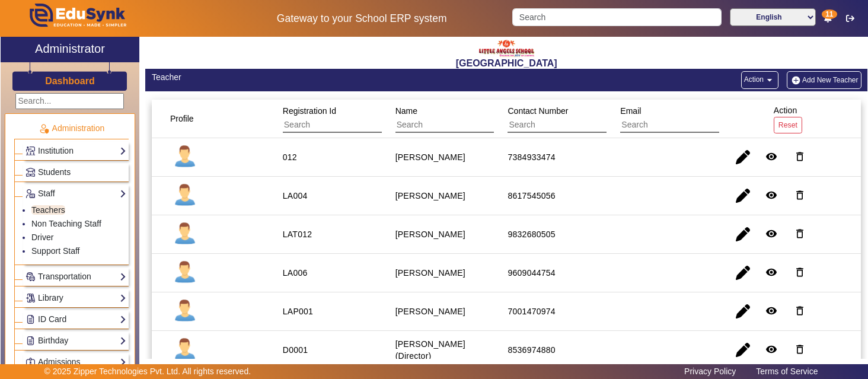 This screenshot has width=868, height=379. What do you see at coordinates (44, 129) in the screenshot?
I see `img: Administration.png` at bounding box center [44, 129].